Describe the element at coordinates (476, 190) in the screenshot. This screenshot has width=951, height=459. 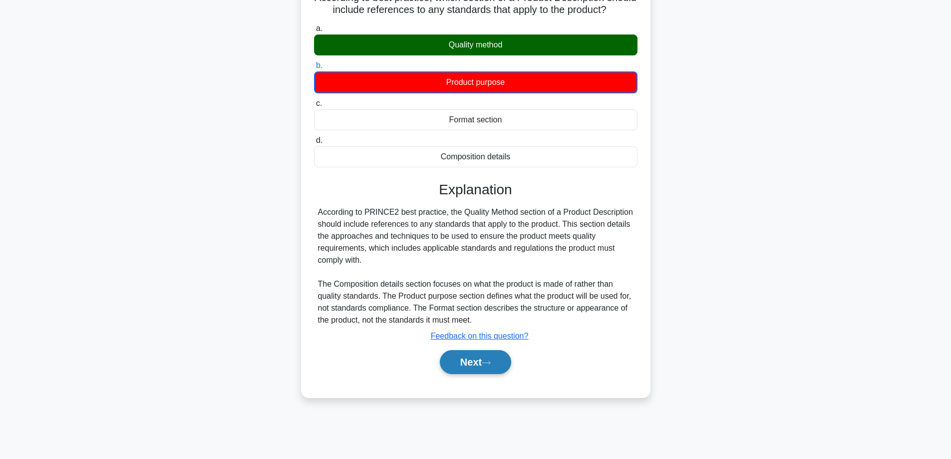
I see `h3: Explanation` at that location.